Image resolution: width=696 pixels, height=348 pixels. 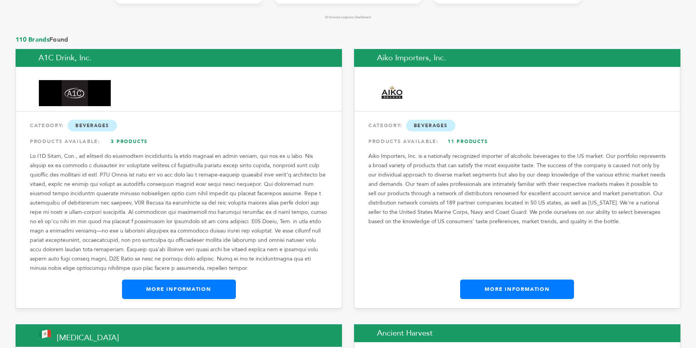 I want to click on p: Aiko Importers, Inc. is a nationally recognized importer of alcoholic beverages to the US market...., so click(x=517, y=189).